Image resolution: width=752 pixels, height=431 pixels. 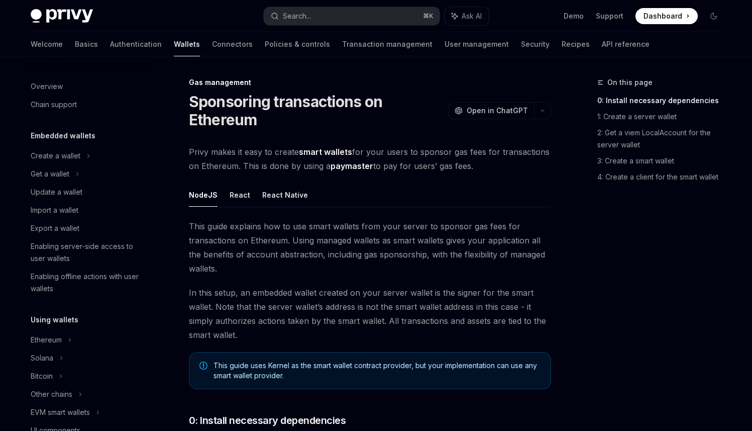 What do you see at coordinates (630, 82) in the screenshot?
I see `span: On this page` at bounding box center [630, 82].